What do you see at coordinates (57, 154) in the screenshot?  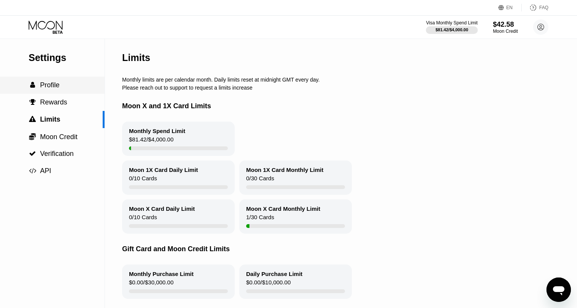 I see `span: Verification` at bounding box center [57, 154].